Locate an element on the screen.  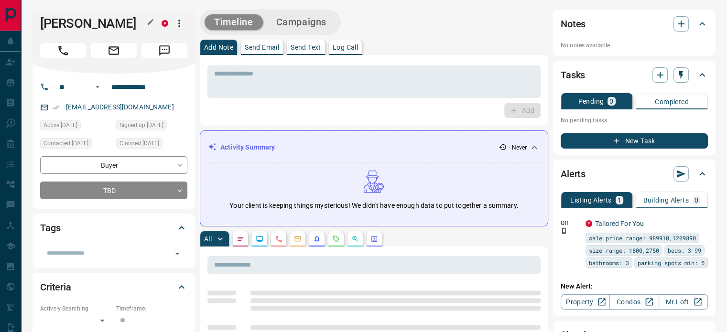
span: bathrooms: 3 is located at coordinates (609, 263).